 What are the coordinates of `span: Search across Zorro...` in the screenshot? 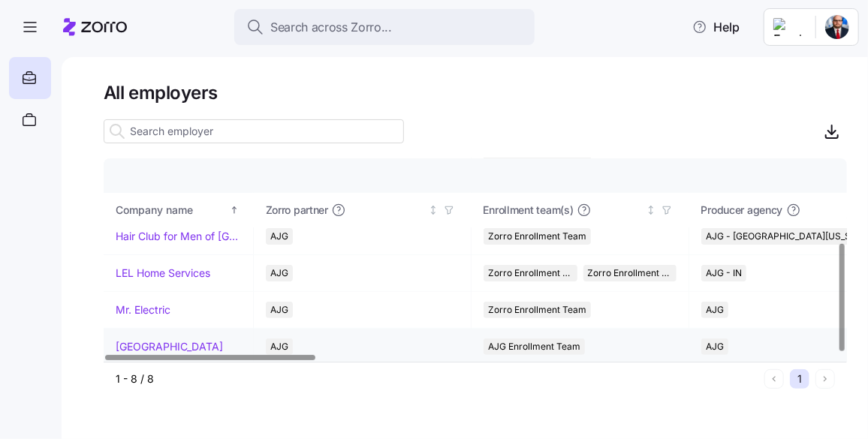 It's located at (331, 27).